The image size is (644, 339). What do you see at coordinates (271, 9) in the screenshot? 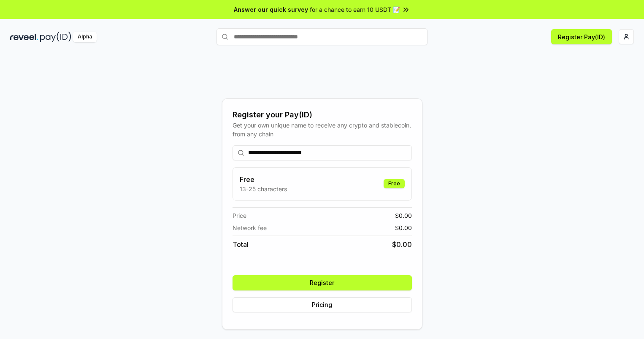
I see `span: Answer our quick survey` at bounding box center [271, 9].